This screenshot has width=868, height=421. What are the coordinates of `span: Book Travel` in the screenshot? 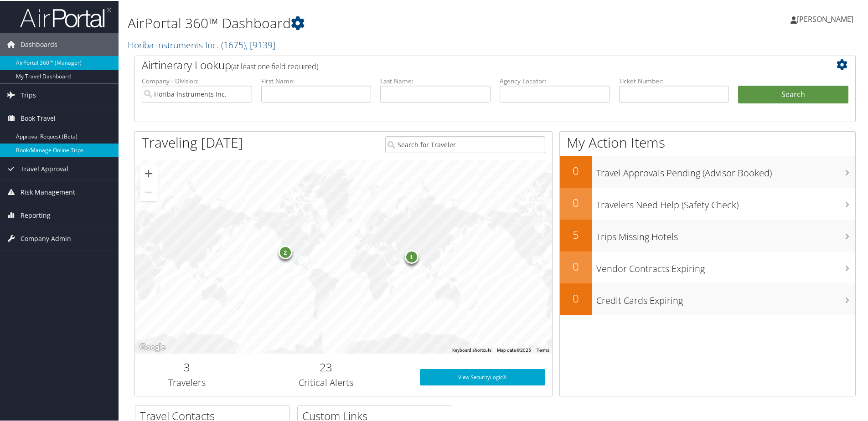 It's located at (38, 118).